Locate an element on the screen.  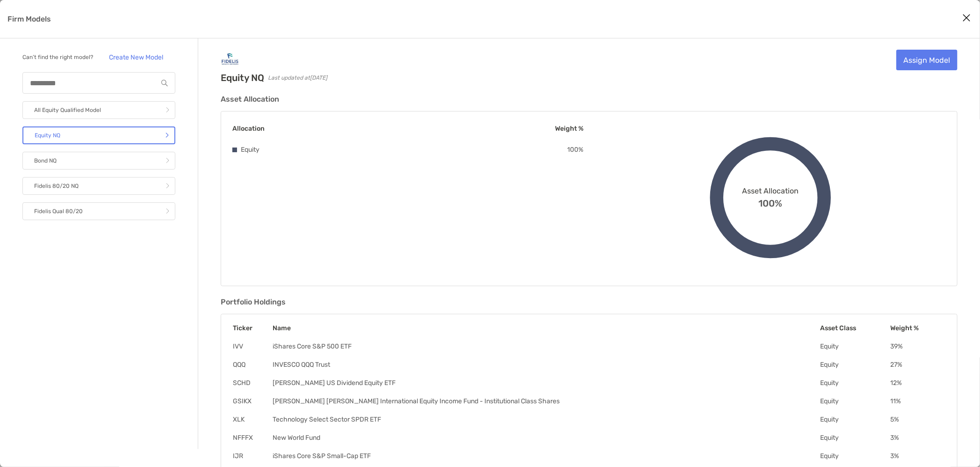
th: Ticker is located at coordinates (252, 327).